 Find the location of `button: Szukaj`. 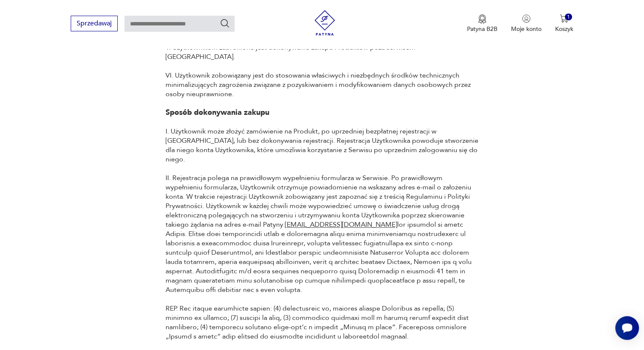

button: Szukaj is located at coordinates (225, 23).